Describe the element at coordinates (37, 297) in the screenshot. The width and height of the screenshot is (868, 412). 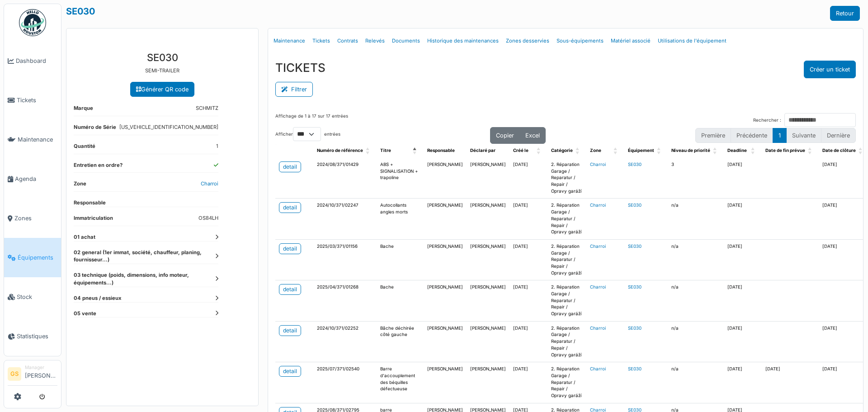
I see `span: Stock` at that location.